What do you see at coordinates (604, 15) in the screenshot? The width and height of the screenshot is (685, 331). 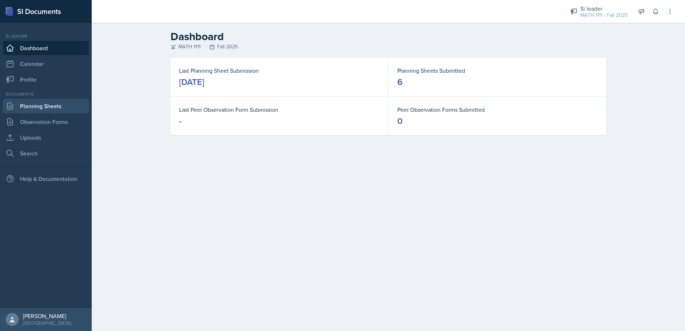 I see `div: MATH 1111 / Fall 2025` at bounding box center [604, 15].